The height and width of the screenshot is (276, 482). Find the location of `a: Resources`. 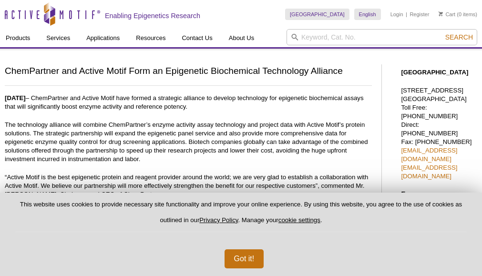

a: Resources is located at coordinates (151, 38).